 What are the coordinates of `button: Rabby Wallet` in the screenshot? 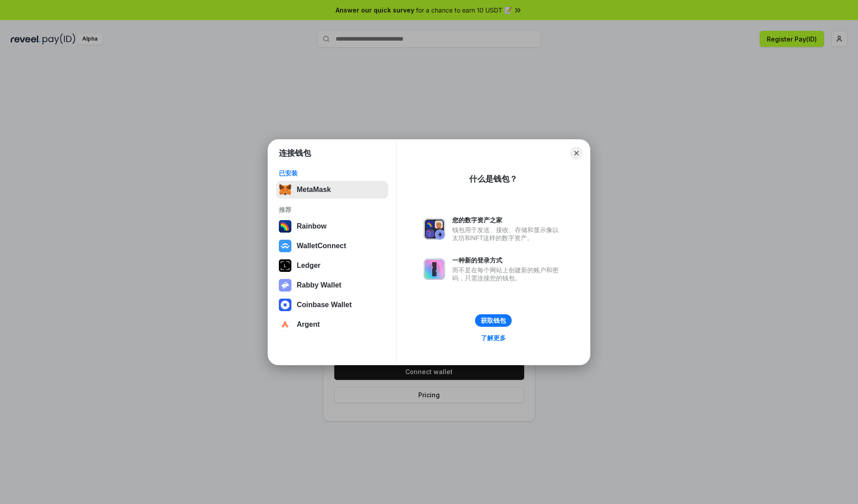 It's located at (332, 285).